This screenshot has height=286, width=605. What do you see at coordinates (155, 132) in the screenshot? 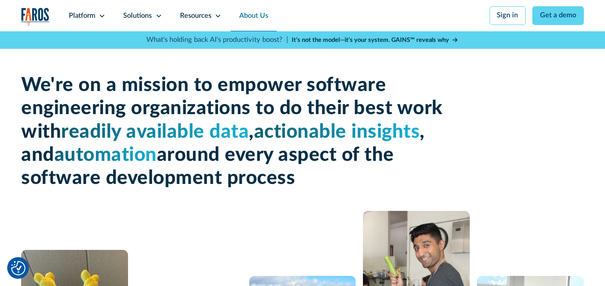
I see `span: readily available data` at bounding box center [155, 132].